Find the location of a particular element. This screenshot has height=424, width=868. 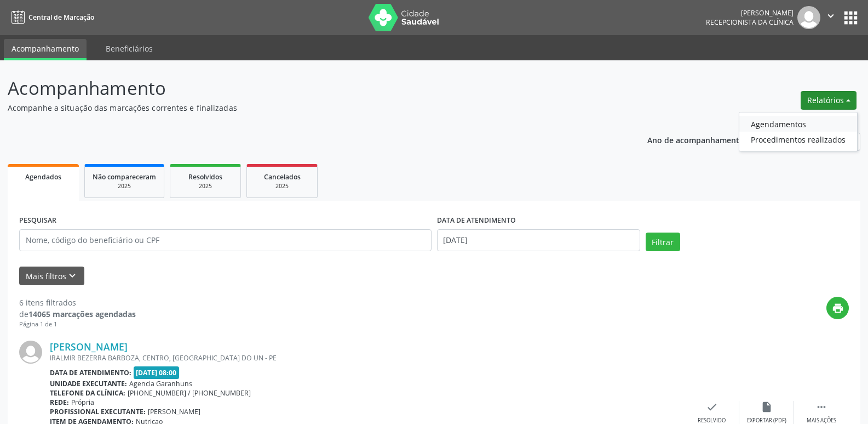

span: Própria is located at coordinates (83, 402).